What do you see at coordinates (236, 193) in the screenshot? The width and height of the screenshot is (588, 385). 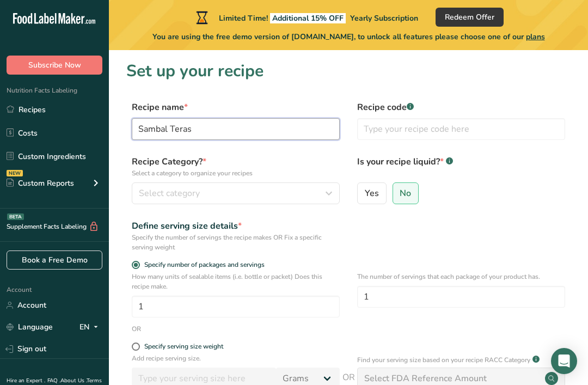 I see `button: Select category` at bounding box center [236, 193].